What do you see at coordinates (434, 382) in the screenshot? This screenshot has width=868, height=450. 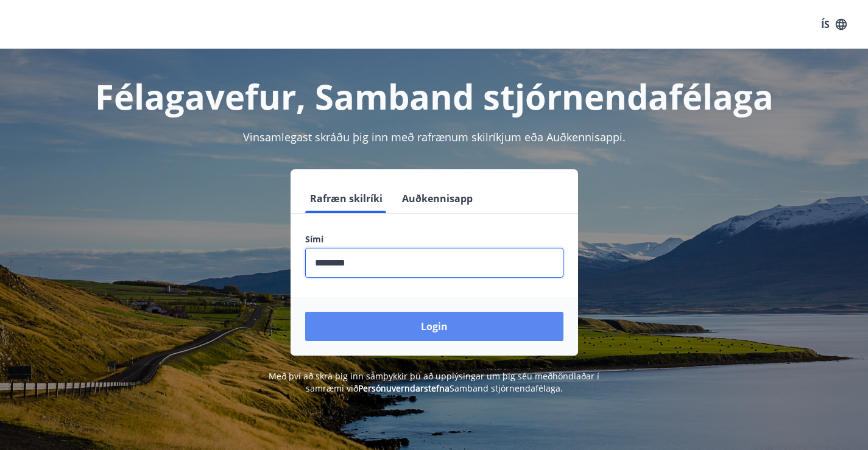 I see `span: Með því að skrá þig inn samþykkir þú að upplýsingar um þig séu meðhöndlaðar í samræmi við Samband...` at bounding box center [434, 382].